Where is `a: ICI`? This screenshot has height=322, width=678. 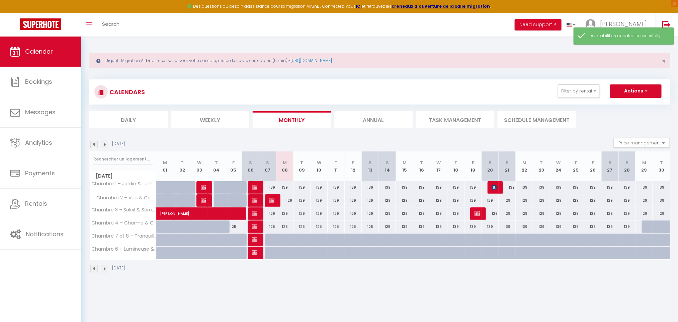 a: ICI is located at coordinates (359, 6).